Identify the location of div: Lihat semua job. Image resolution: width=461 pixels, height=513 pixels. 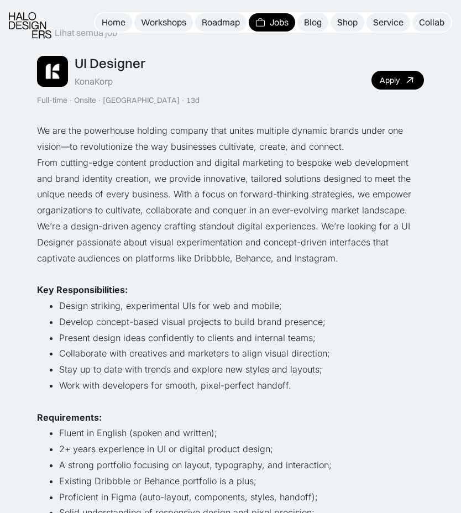
(86, 33).